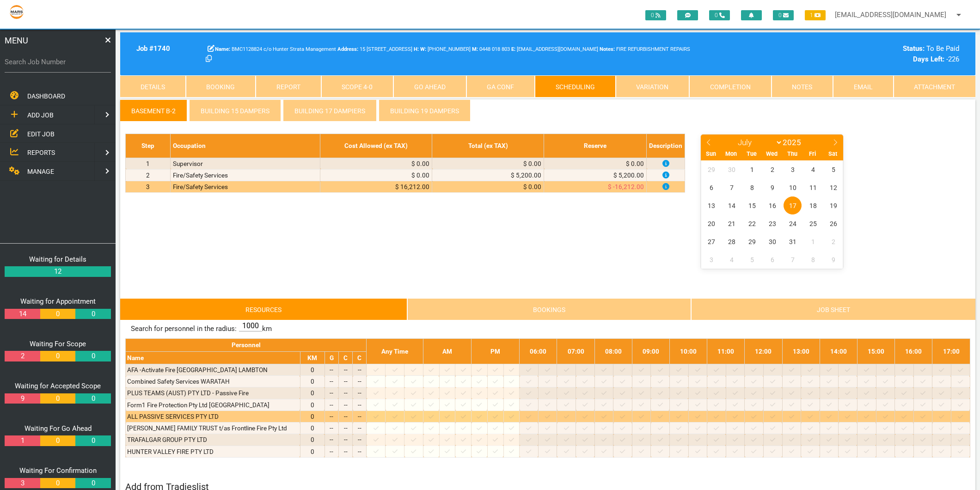  What do you see at coordinates (711, 223) in the screenshot?
I see `span: July 20, 2025` at bounding box center [711, 223].